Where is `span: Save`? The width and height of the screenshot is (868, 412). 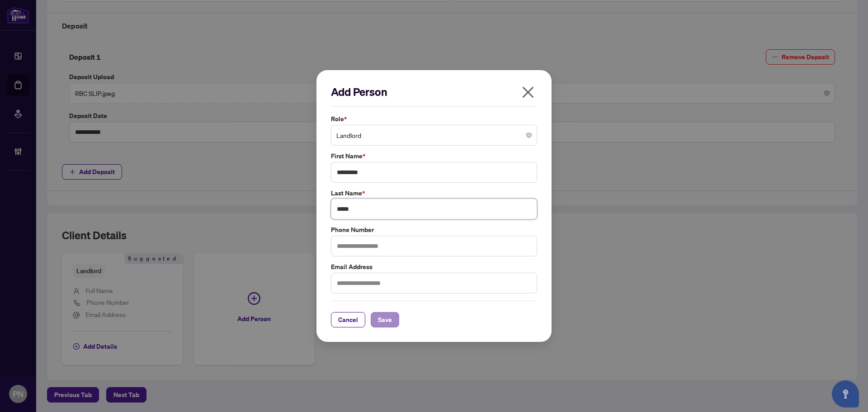 span: Save is located at coordinates (384, 319).